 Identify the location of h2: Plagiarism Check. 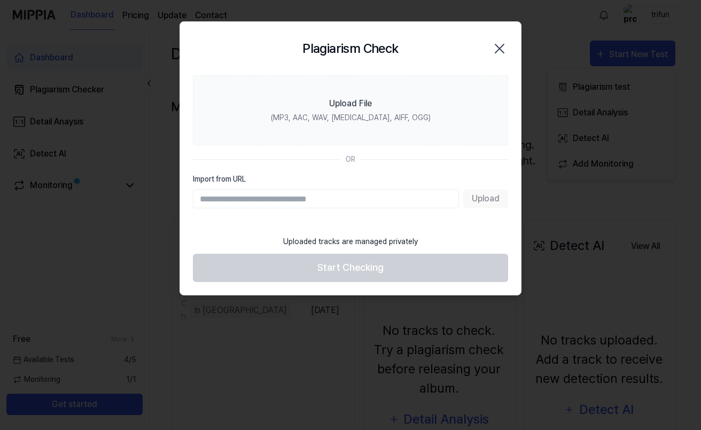
(350, 49).